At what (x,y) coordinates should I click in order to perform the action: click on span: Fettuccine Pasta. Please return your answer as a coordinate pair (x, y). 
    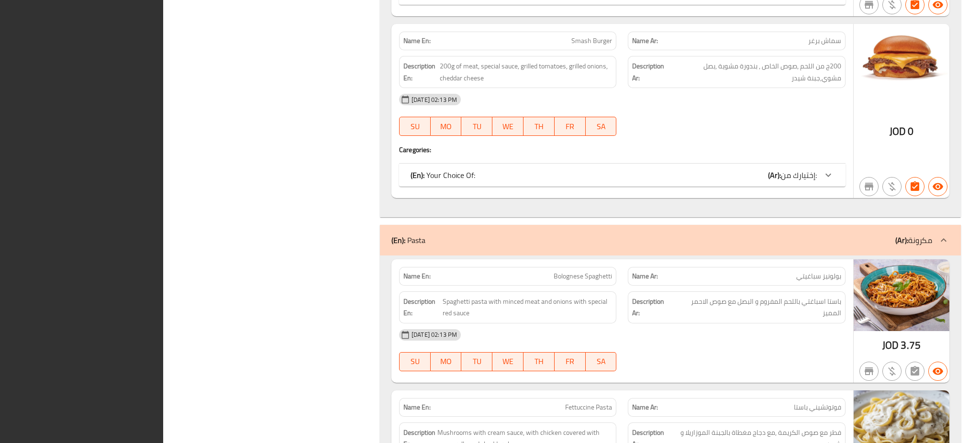
    Looking at the image, I should click on (589, 407).